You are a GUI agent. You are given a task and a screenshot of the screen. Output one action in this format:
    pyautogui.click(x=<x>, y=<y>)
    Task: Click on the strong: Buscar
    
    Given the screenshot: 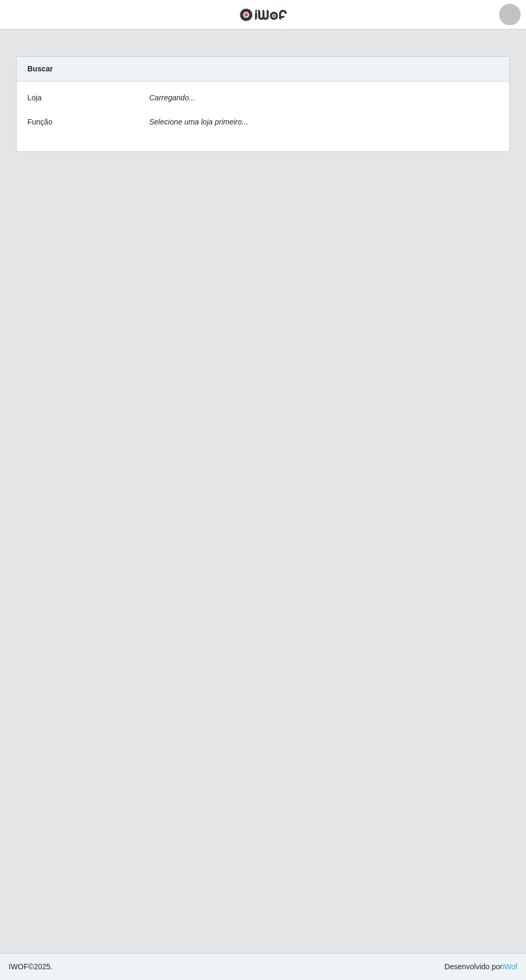 What is the action you would take?
    pyautogui.click(x=40, y=69)
    